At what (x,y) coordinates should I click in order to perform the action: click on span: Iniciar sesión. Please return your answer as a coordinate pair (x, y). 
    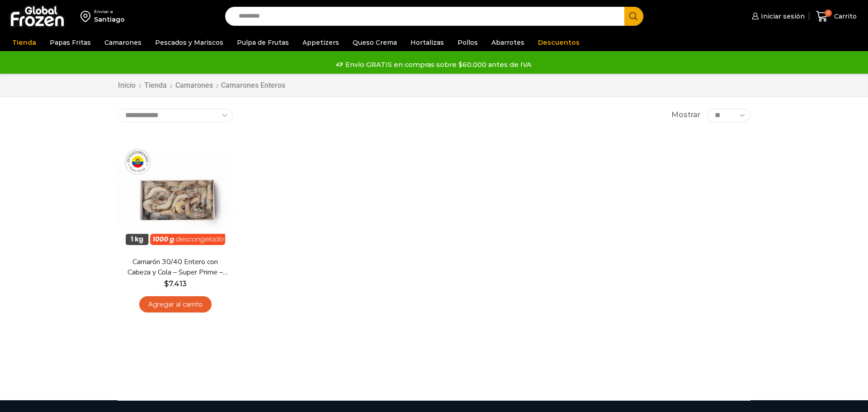
    Looking at the image, I should click on (782, 16).